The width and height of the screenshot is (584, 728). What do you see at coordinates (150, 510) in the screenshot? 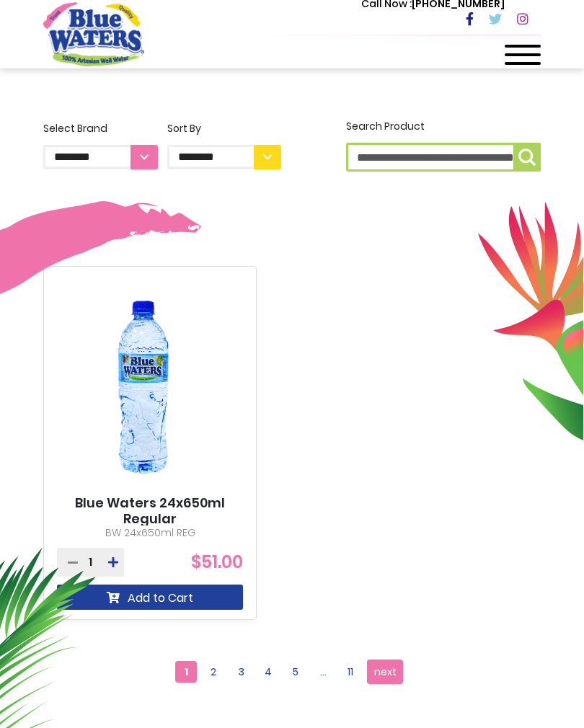
I see `a: Blue Waters 24x650ml Regular` at bounding box center [150, 510].